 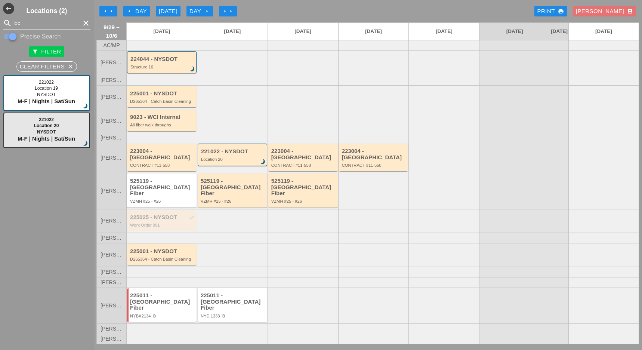 I want to click on div: NYBX2134_B, so click(x=162, y=316).